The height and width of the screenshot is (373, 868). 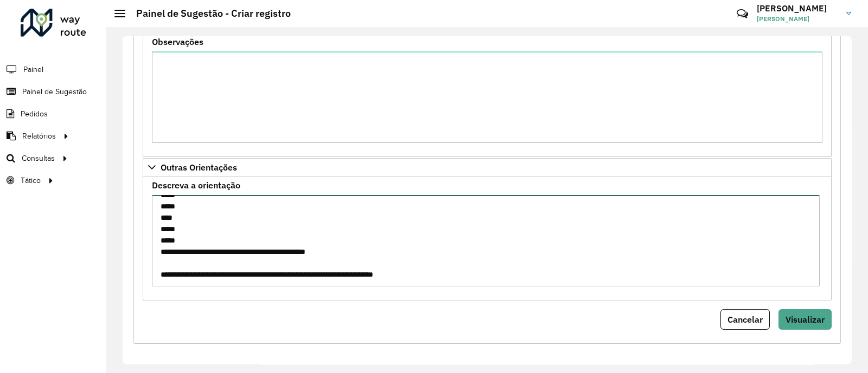 What do you see at coordinates (54, 91) in the screenshot?
I see `span: Painel de Sugestão` at bounding box center [54, 91].